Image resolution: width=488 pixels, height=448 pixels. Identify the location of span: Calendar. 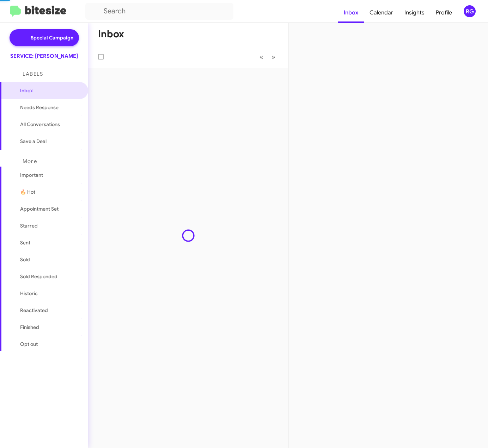
(381, 13).